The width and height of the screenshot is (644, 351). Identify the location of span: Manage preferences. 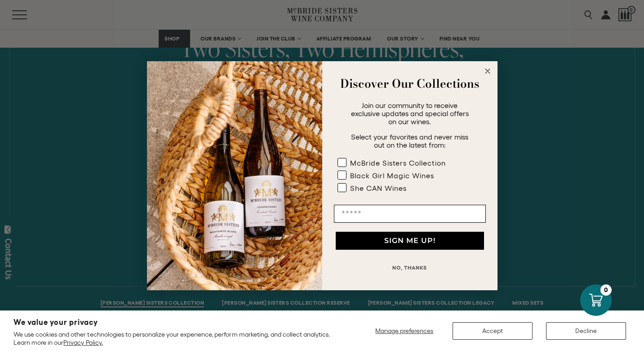
(404, 331).